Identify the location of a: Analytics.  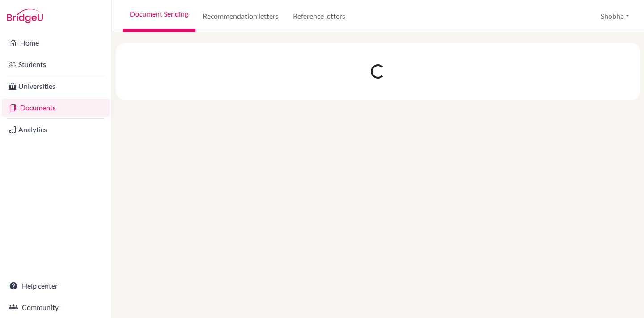
(55, 130).